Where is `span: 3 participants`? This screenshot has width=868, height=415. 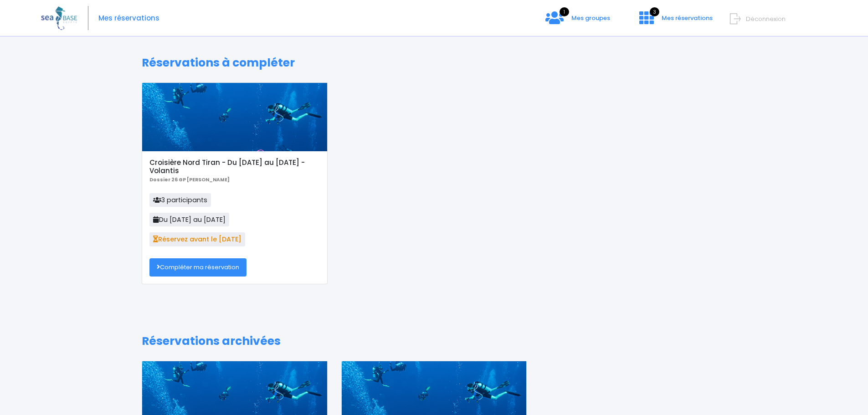 span: 3 participants is located at coordinates (180, 200).